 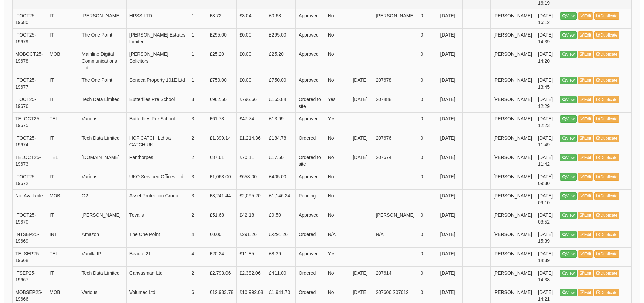 What do you see at coordinates (29, 237) in the screenshot?
I see `td: INTSEP25-19669` at bounding box center [29, 237].